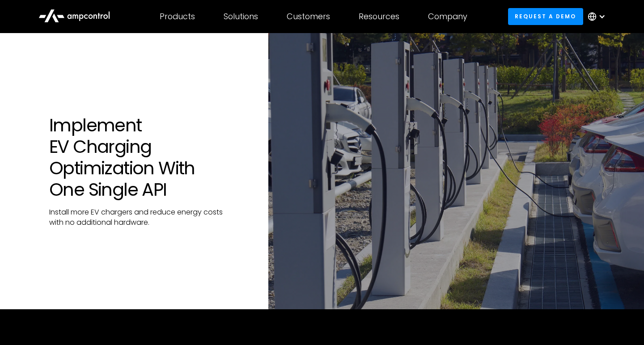 The image size is (644, 345). What do you see at coordinates (545, 16) in the screenshot?
I see `a: Request a demo` at bounding box center [545, 16].